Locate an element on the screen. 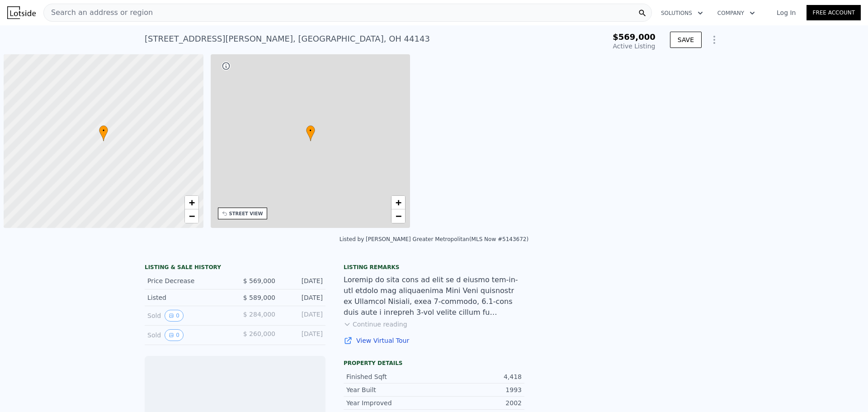 The height and width of the screenshot is (412, 868). div: Finished Sqft is located at coordinates (390, 377).